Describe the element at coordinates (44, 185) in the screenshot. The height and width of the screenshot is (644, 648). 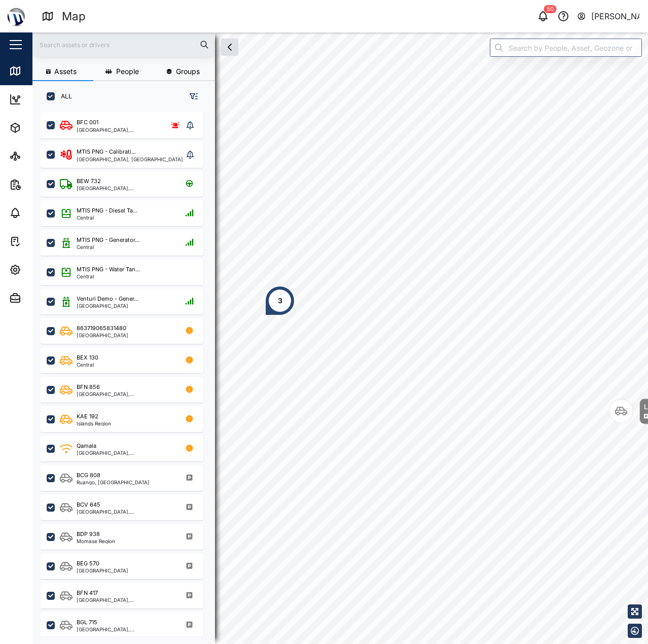
I see `div: Reports` at that location.